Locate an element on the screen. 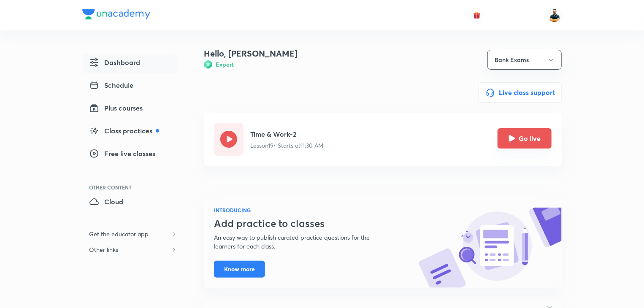 The width and height of the screenshot is (644, 308). p: Lesson 19 • Starts at 11:30 AM is located at coordinates (287, 145).